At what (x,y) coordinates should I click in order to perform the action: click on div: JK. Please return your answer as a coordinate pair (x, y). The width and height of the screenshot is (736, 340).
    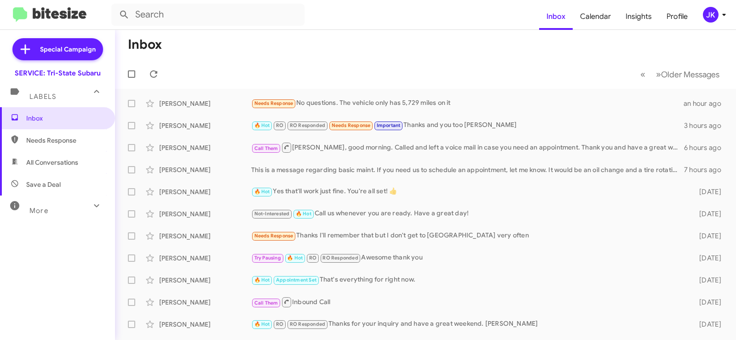
    Looking at the image, I should click on (710, 15).